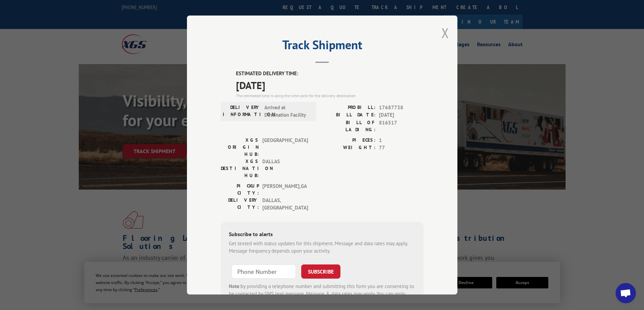 This screenshot has height=310, width=644. I want to click on label: BILL DATE:, so click(349, 115).